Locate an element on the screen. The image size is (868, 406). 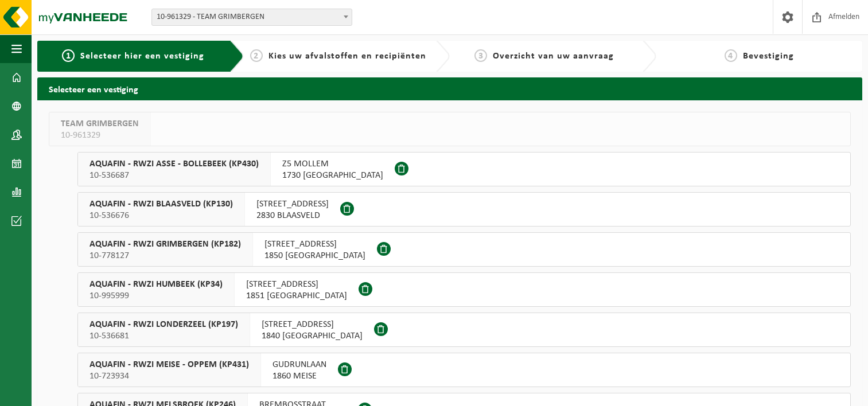
span: AQUAFIN - RWZI BLAASVELD (KP130) is located at coordinates (161, 204).